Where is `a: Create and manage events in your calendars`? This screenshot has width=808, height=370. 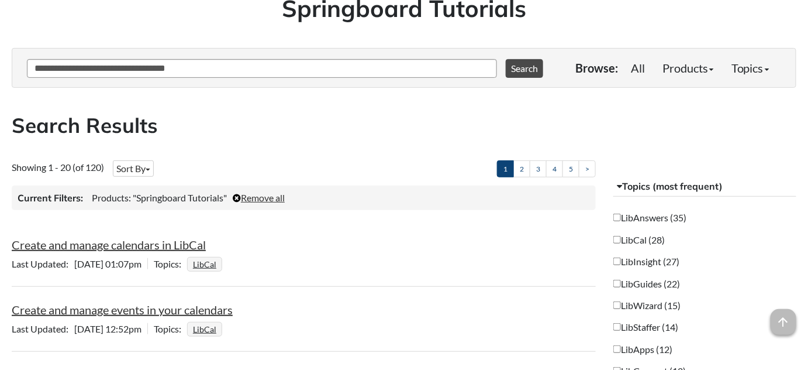 a: Create and manage events in your calendars is located at coordinates (122, 309).